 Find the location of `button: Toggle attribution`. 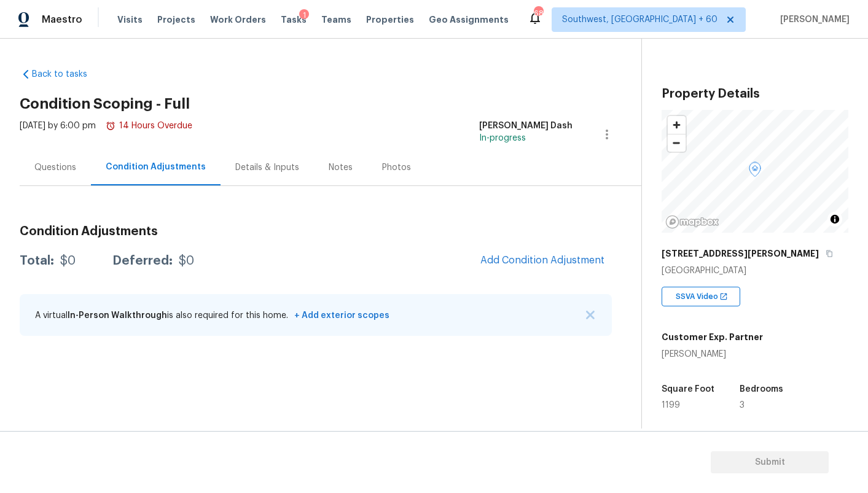

button: Toggle attribution is located at coordinates (835, 219).